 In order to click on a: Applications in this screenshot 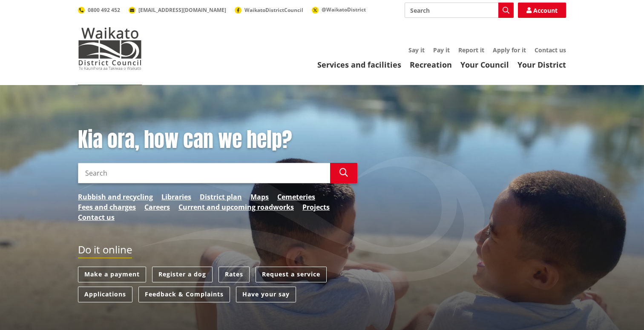, I will do `click(105, 294)`.